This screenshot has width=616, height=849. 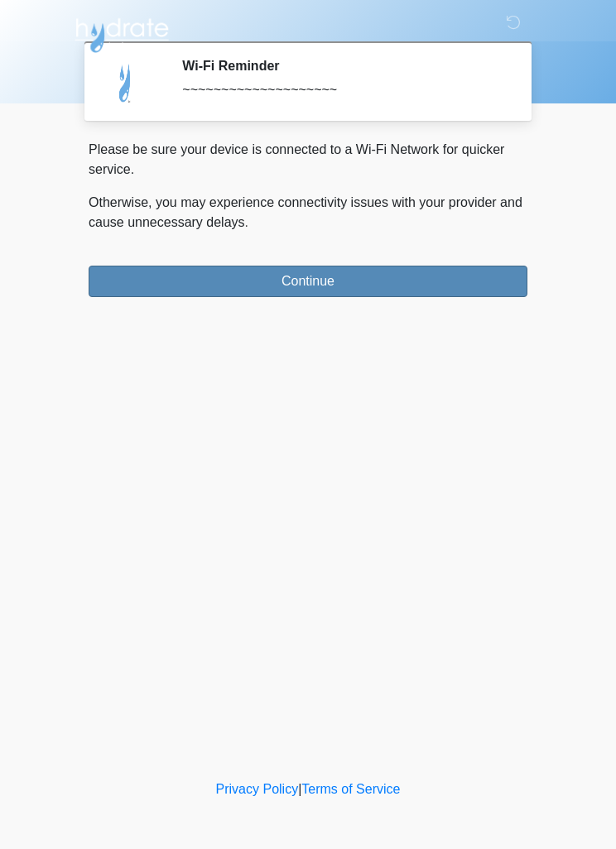 I want to click on a: Privacy Policy, so click(x=257, y=789).